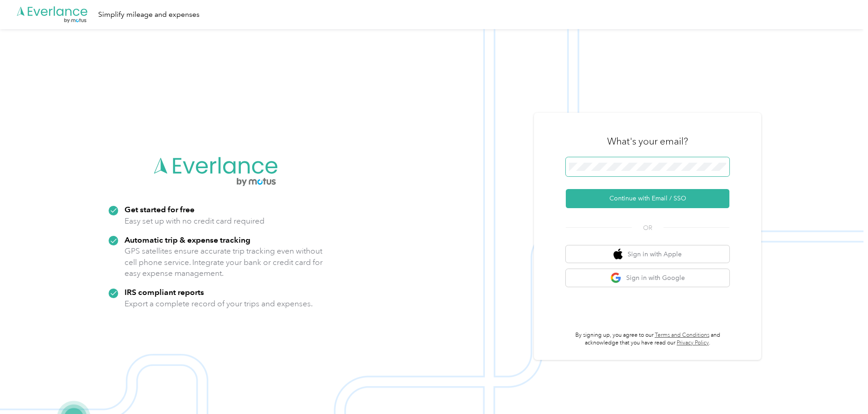  I want to click on h3: What's your email?, so click(647, 142).